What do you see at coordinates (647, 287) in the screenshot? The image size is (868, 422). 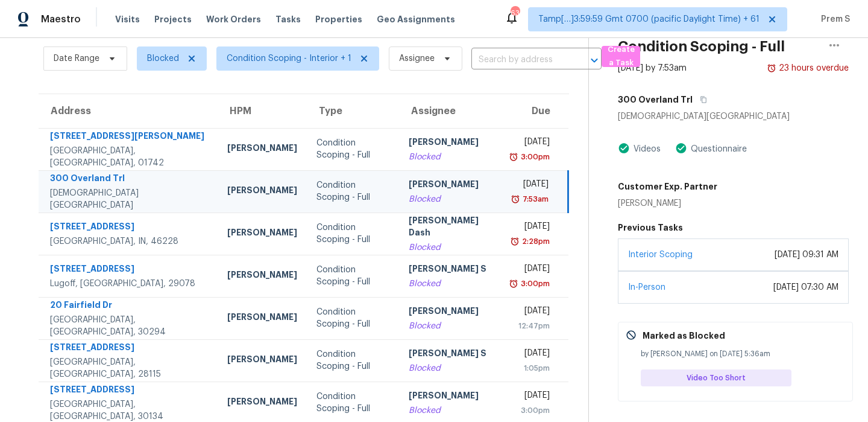 I see `a: In-Person` at bounding box center [647, 287].